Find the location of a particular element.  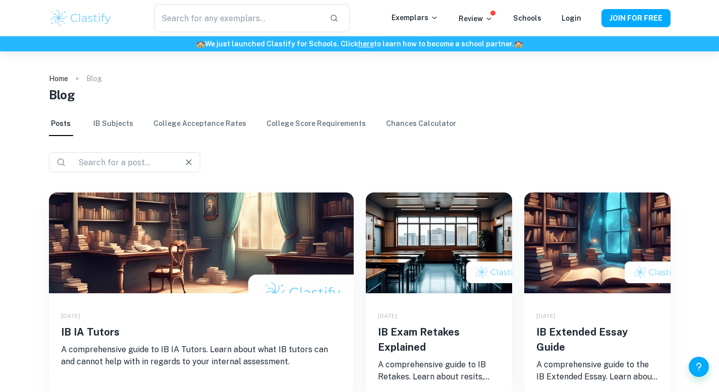

p: Exemplars is located at coordinates (415, 18).